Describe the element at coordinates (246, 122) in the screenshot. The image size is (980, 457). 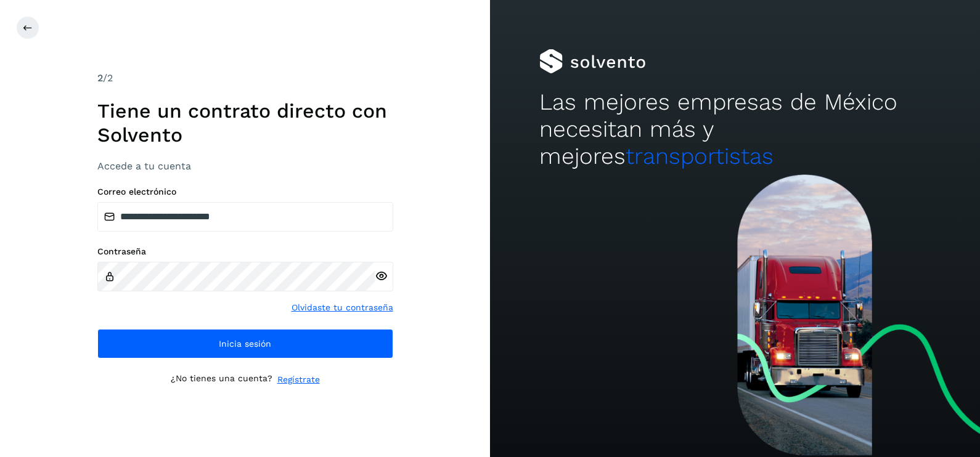
I see `h1: Tiene un contrato directo con Solvento` at that location.